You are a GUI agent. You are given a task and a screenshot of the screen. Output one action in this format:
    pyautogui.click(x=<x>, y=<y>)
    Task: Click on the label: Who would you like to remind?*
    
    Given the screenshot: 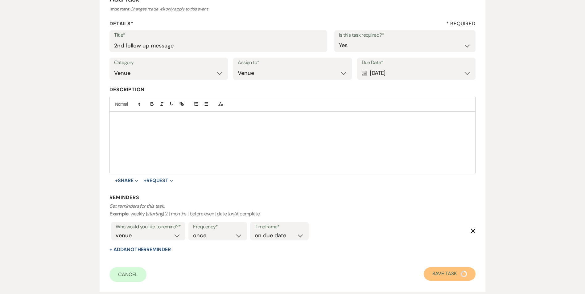 What is the action you would take?
    pyautogui.click(x=148, y=227)
    